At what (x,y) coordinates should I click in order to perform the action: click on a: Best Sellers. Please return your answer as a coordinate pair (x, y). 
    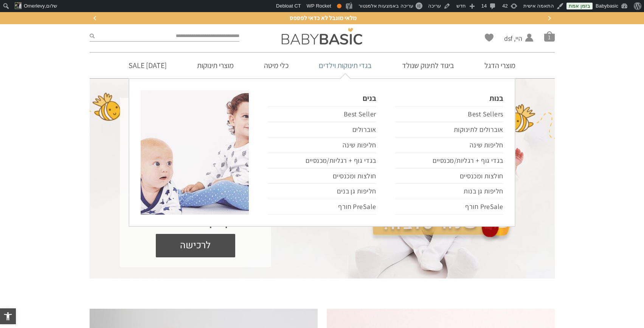
    Looking at the image, I should click on (449, 114).